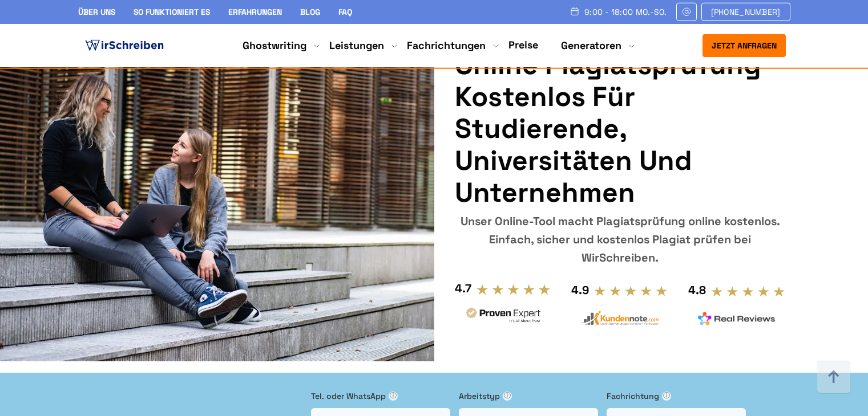 The image size is (868, 416). Describe the element at coordinates (310, 12) in the screenshot. I see `a: Blog` at that location.